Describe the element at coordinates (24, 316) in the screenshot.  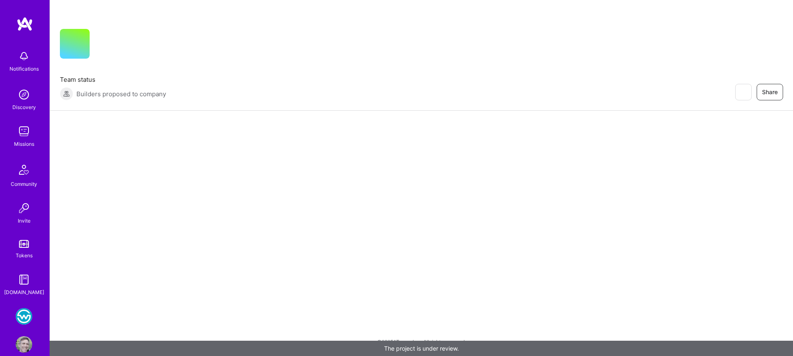
I see `a: WSC Sports: NLP Pipeline for Real-Time Content Generation` at that location.